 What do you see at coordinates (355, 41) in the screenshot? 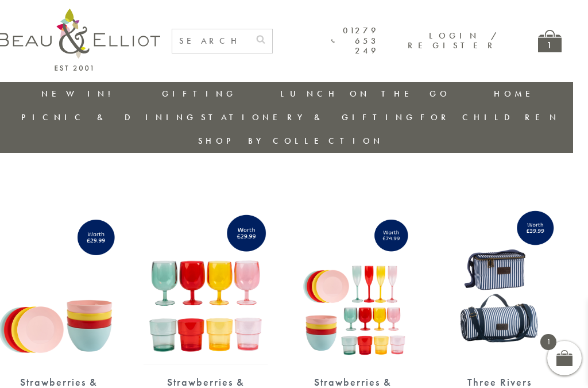
I see `a: 01279 653 249` at bounding box center [355, 41].